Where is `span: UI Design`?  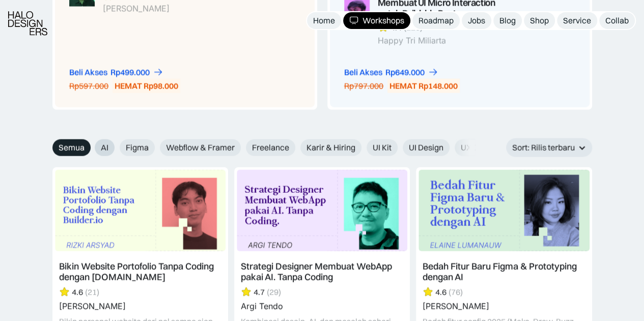 span: UI Design is located at coordinates (426, 148).